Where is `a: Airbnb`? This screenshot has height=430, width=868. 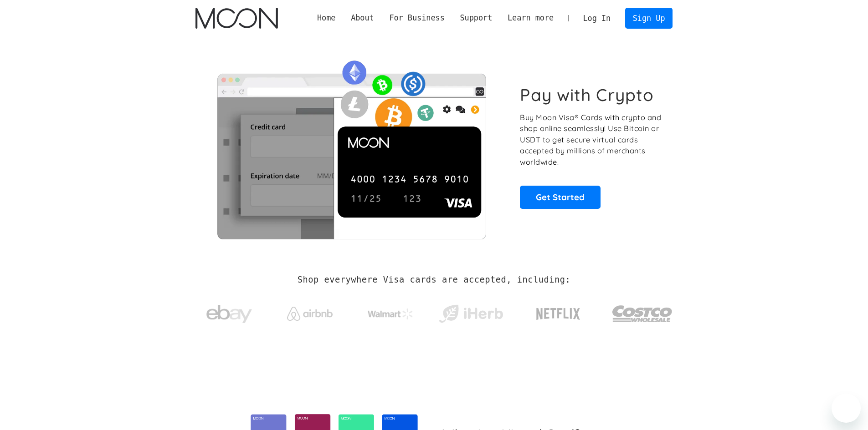
a: Airbnb is located at coordinates (309, 311).